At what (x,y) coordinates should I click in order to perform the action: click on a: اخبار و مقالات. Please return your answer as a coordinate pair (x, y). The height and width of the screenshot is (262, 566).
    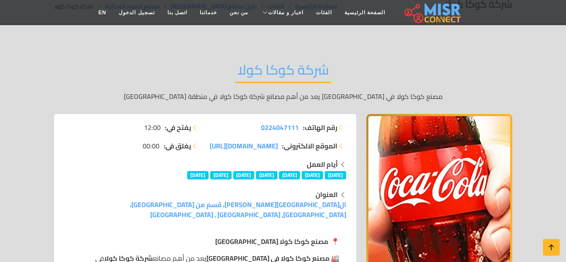
    Looking at the image, I should click on (282, 13).